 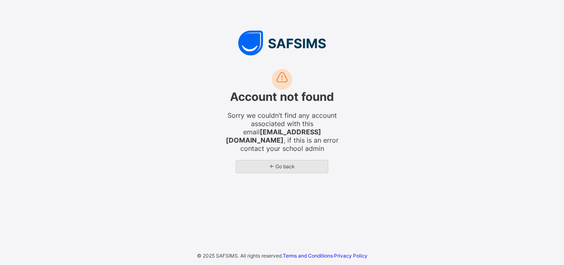 I want to click on span: ← Go back, so click(x=282, y=166).